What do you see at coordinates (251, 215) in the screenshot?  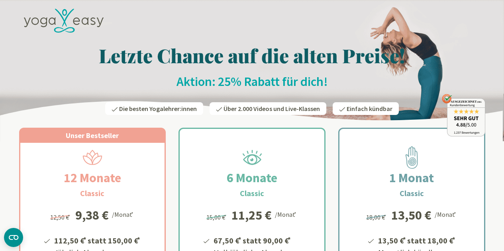 I see `div: 11,25 €` at bounding box center [251, 215].